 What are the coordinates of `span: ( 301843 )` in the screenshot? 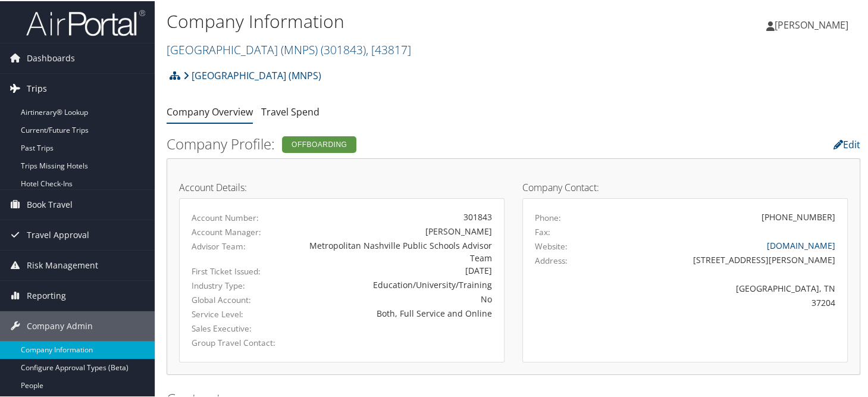 It's located at (343, 48).